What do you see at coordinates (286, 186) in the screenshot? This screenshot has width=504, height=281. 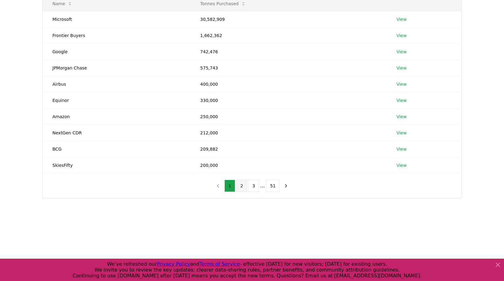 I see `button: next page` at bounding box center [286, 186].